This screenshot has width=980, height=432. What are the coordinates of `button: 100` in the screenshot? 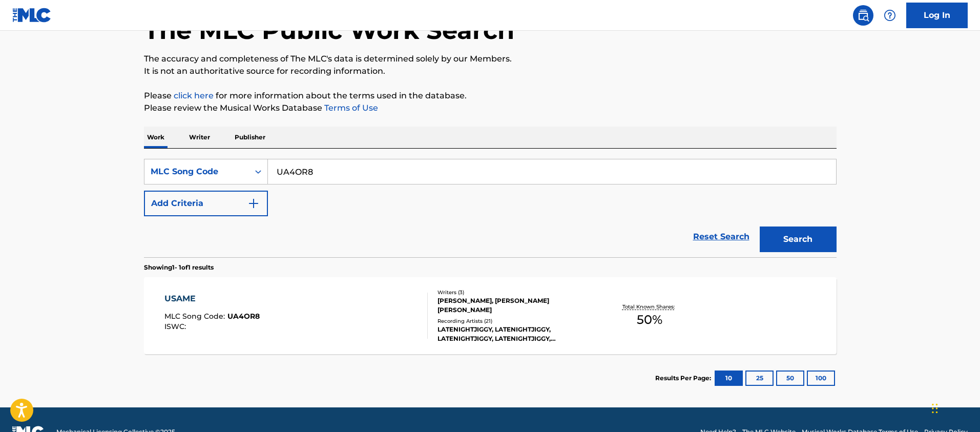 It's located at (820, 379).